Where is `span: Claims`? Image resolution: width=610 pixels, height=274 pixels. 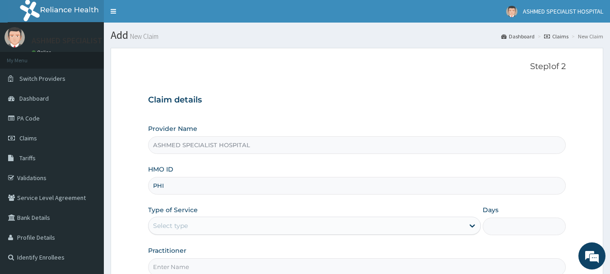 span: Claims is located at coordinates (28, 138).